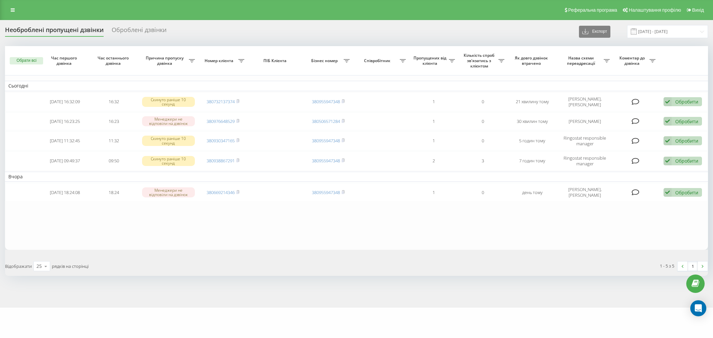 Image resolution: width=713 pixels, height=338 pixels. I want to click on div: Необроблені пропущені дзвінки, so click(54, 31).